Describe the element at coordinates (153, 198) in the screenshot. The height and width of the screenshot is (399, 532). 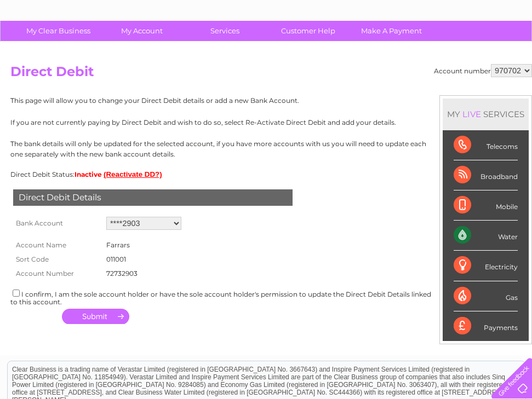
I see `div: Direct Debit Details` at that location.